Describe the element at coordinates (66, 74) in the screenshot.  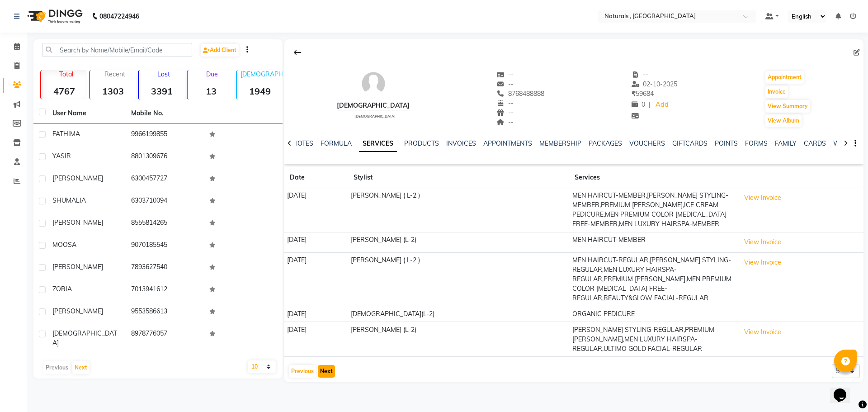
I see `p: Total` at that location.